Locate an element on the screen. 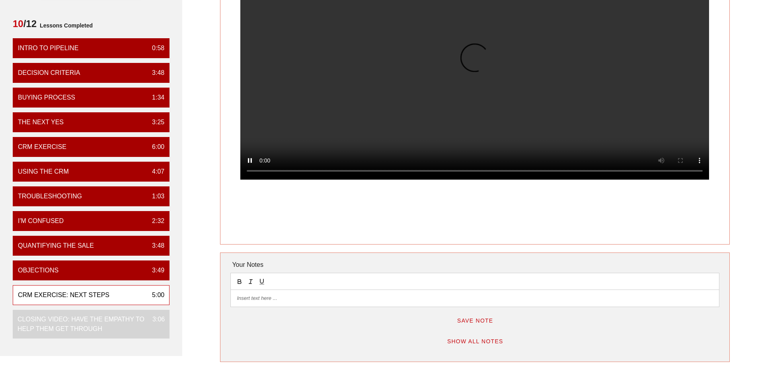 This screenshot has width=758, height=366. div: Using the CRM is located at coordinates (43, 171).